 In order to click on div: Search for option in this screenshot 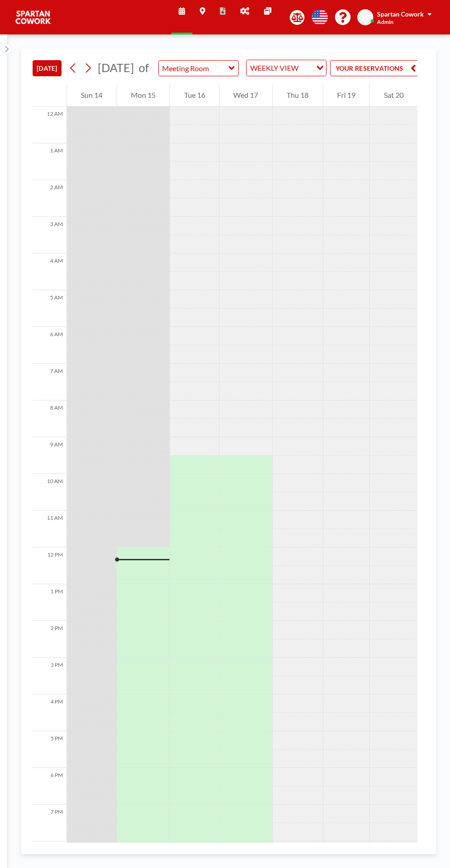, I will do `click(286, 68)`.